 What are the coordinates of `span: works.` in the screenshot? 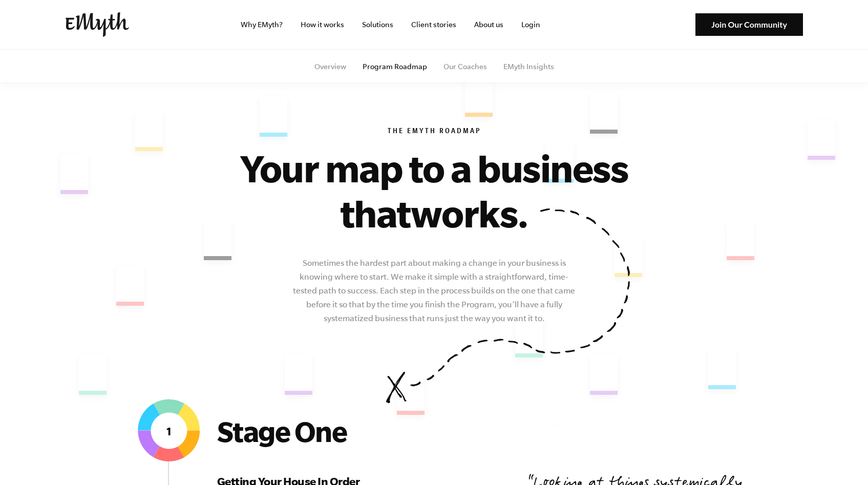 It's located at (470, 213).